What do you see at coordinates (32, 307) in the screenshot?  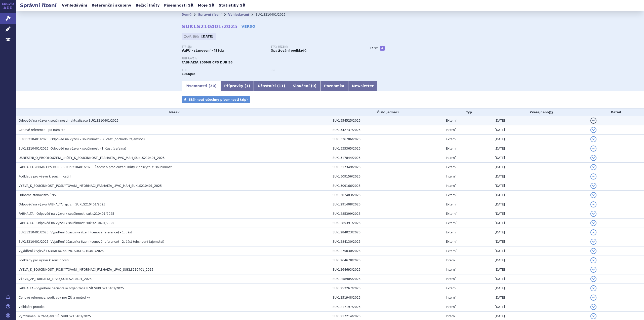 I see `span: Validační protokol` at bounding box center [32, 307].